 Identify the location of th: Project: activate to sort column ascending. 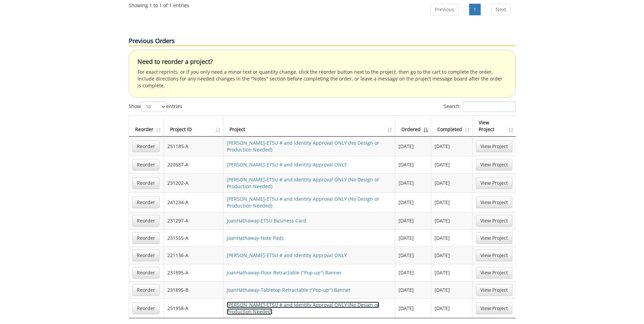
(309, 126).